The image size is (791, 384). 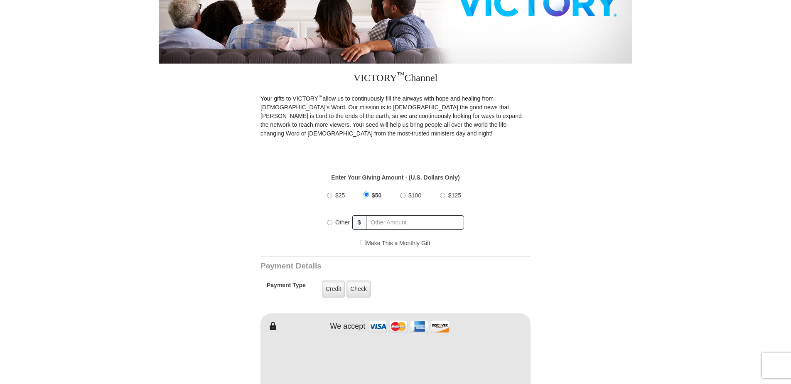 I want to click on label: Make This a Monthly Gift, so click(x=396, y=243).